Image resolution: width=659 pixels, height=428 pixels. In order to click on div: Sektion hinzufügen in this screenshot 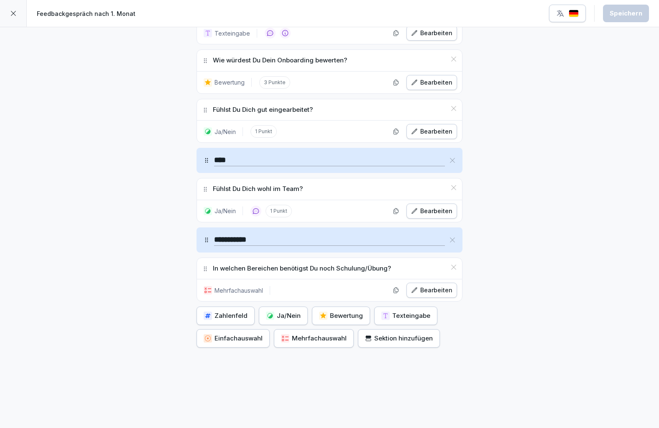, I will do `click(399, 338)`.